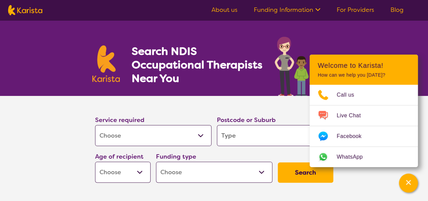  I want to click on span: Live Chat, so click(353, 115).